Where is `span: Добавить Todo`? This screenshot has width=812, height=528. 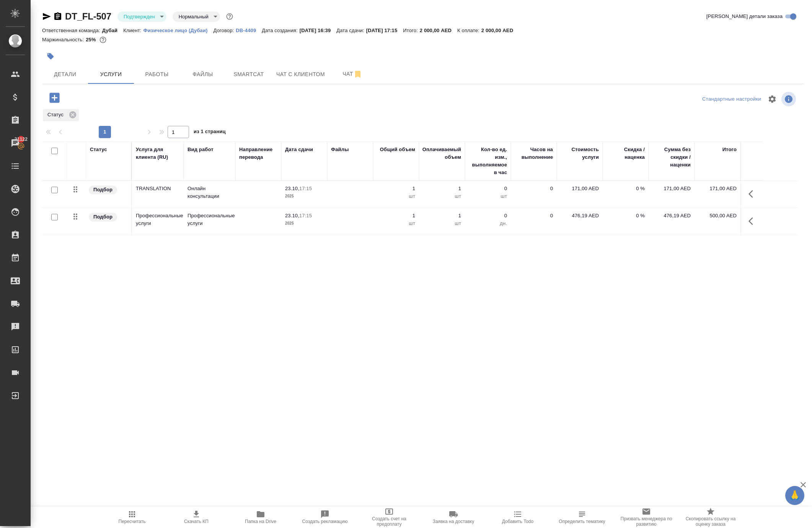
span: Добавить Todo is located at coordinates (518, 521).